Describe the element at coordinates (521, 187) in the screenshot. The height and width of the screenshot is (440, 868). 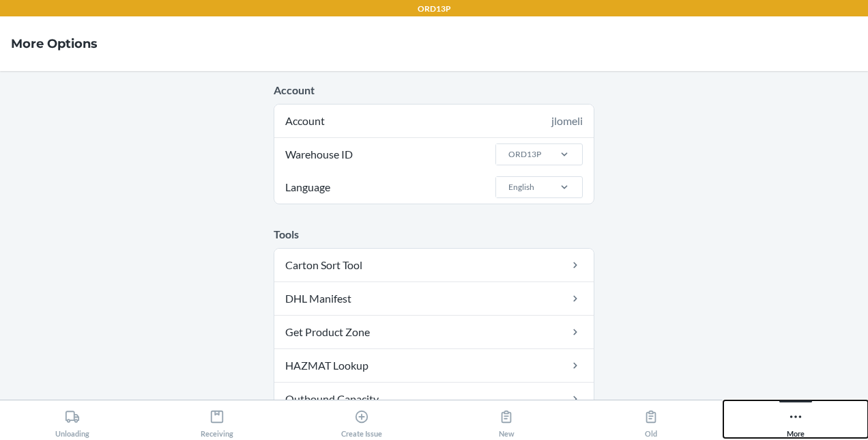
I see `div: English` at that location.